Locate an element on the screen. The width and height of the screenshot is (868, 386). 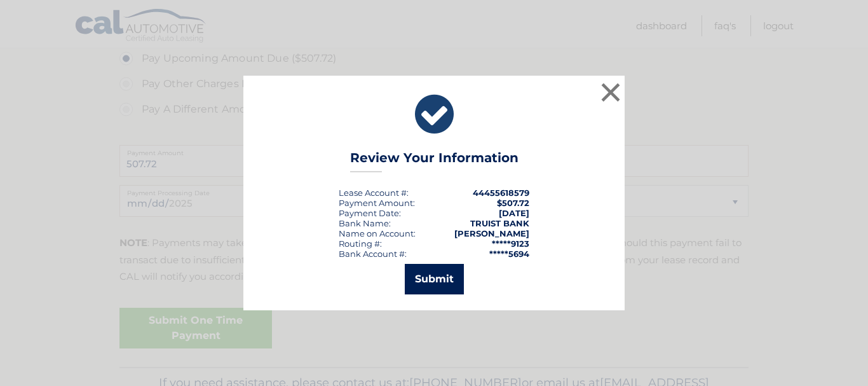
span: Payment Date is located at coordinates (369, 213).